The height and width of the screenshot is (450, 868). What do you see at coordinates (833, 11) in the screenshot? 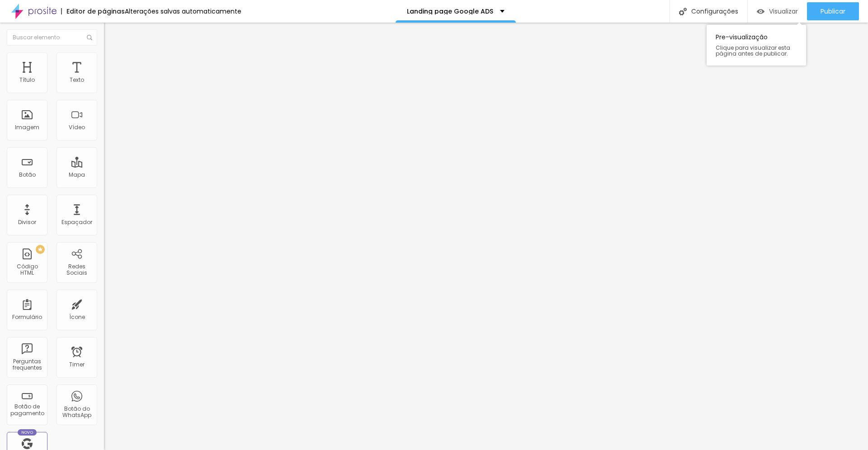
I see `span: Publicar` at bounding box center [833, 11].